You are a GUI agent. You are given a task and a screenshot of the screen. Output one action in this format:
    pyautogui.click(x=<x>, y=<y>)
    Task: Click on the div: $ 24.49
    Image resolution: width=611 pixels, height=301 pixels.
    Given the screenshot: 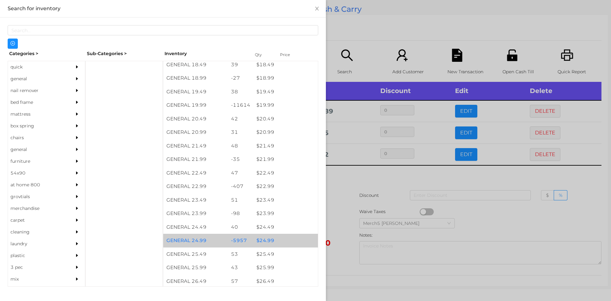 What is the action you would take?
    pyautogui.click(x=285, y=227)
    